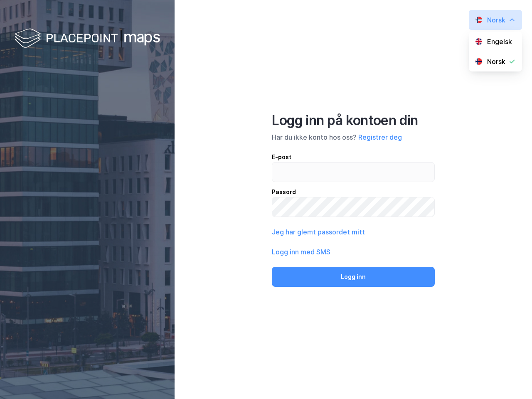  I want to click on button: Jeg har glemt passordet mitt, so click(318, 232).